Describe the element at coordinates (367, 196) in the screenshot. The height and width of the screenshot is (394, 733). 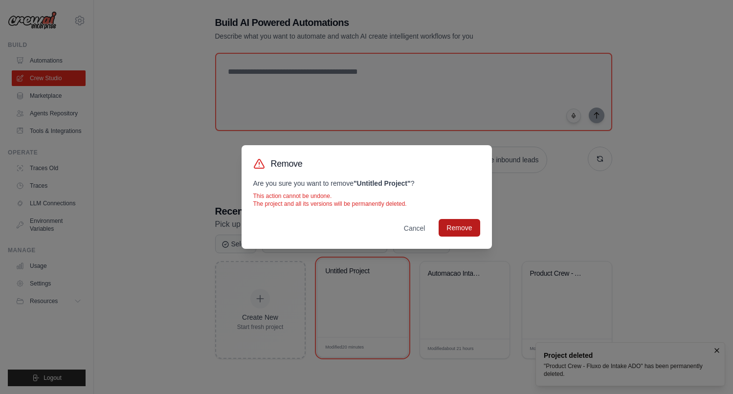
I see `p: This action cannot be undone.` at that location.